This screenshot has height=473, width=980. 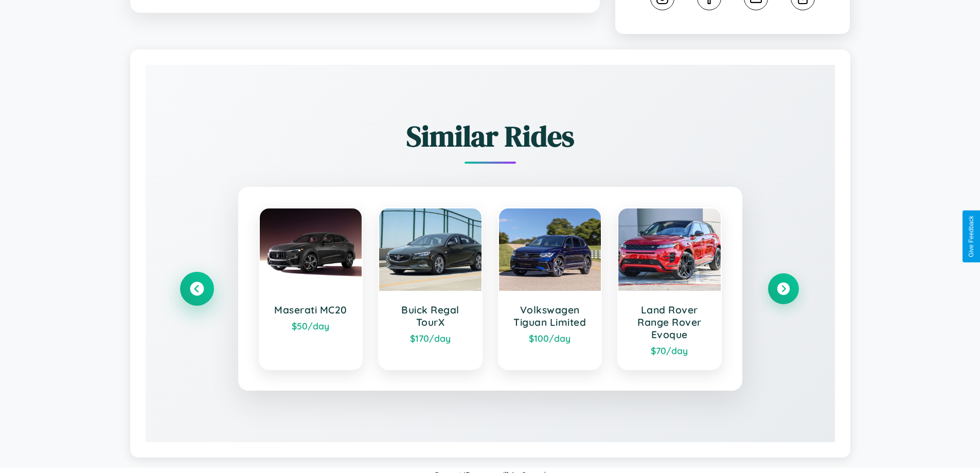 What do you see at coordinates (311, 326) in the screenshot?
I see `div: $ 50 /day` at bounding box center [311, 326].